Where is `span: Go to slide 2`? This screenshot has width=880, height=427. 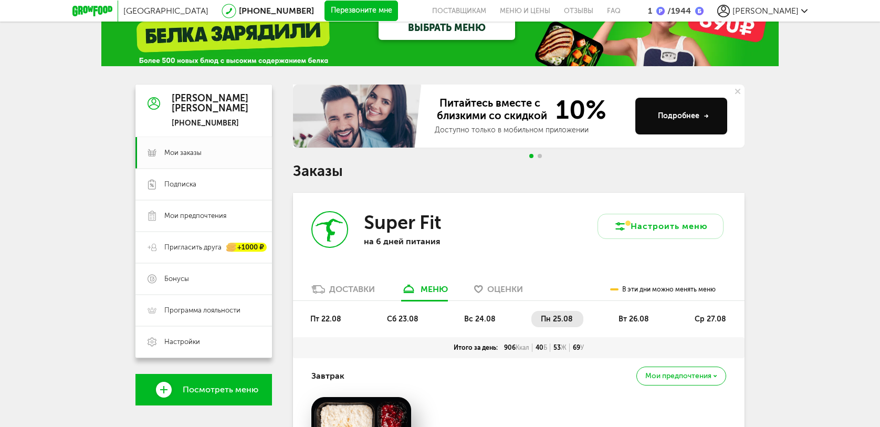 span: Go to slide 2 is located at coordinates (540, 156).